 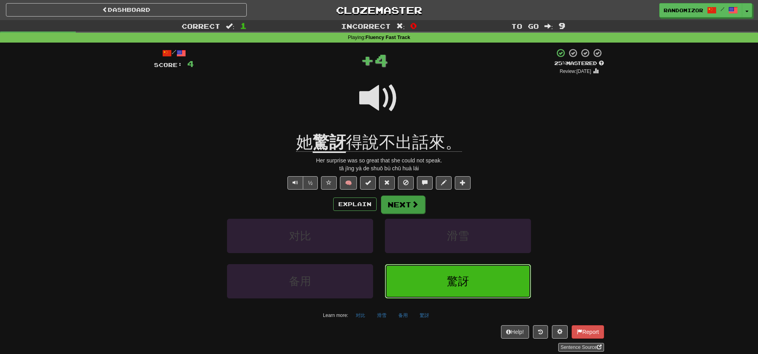 I want to click on button: Next, so click(x=403, y=205).